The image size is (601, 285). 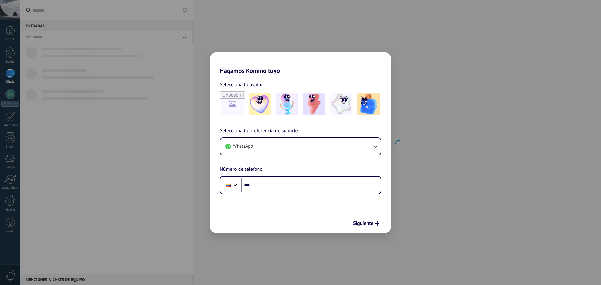 What do you see at coordinates (301, 63) in the screenshot?
I see `h2: Hagamos Kommo tuyo` at bounding box center [301, 63].